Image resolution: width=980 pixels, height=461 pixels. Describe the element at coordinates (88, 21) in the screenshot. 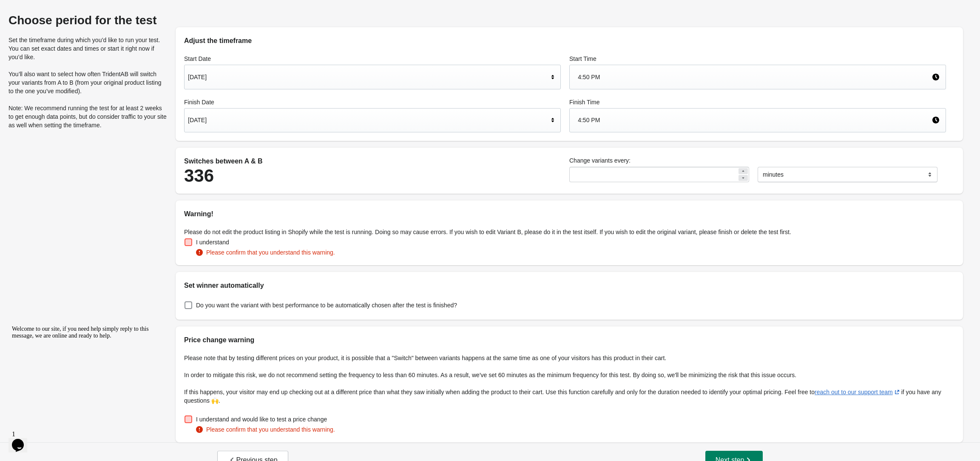

I see `div: Choose period for the test` at that location.